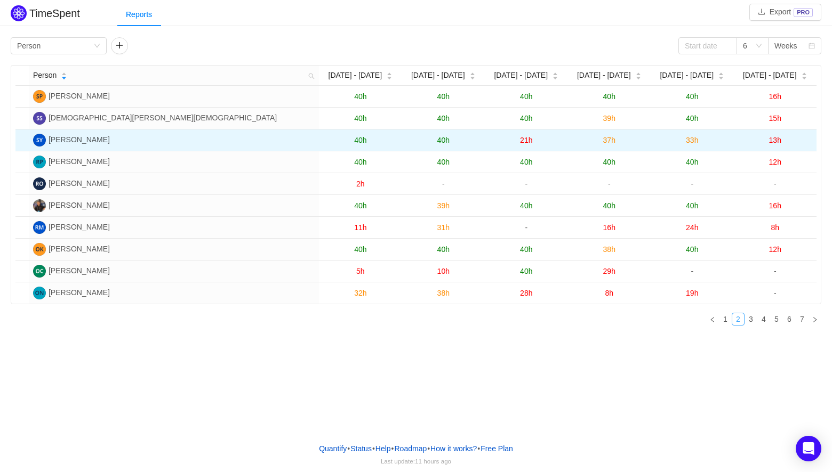 The image size is (832, 472). What do you see at coordinates (29, 46) in the screenshot?
I see `div: Person` at bounding box center [29, 46].